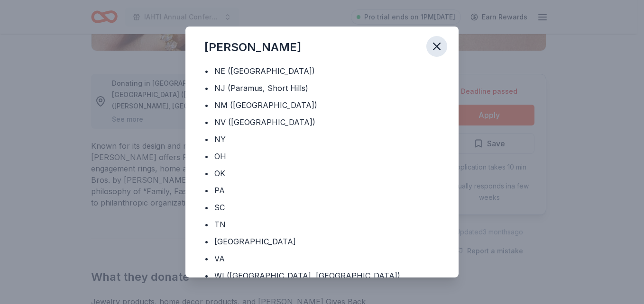  What do you see at coordinates (220, 224) in the screenshot?
I see `div: TN` at bounding box center [220, 224].